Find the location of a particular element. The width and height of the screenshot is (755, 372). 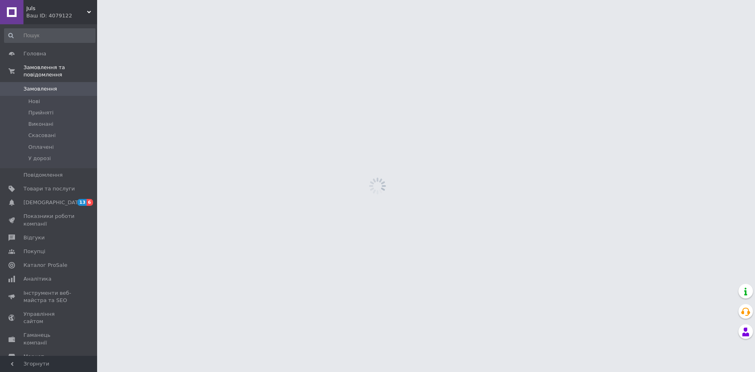

span: Гаманець компанії is located at coordinates (49, 339).